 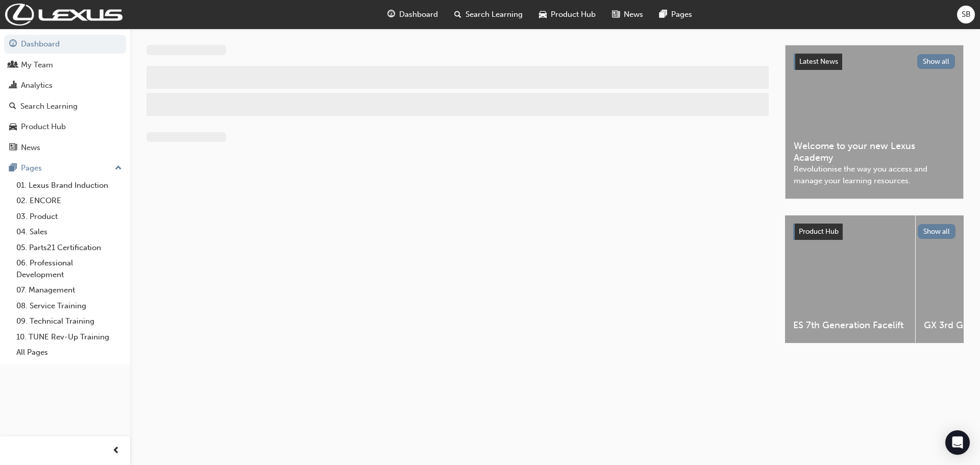 What do you see at coordinates (874, 232) in the screenshot?
I see `a: Product HubShow all` at bounding box center [874, 232].